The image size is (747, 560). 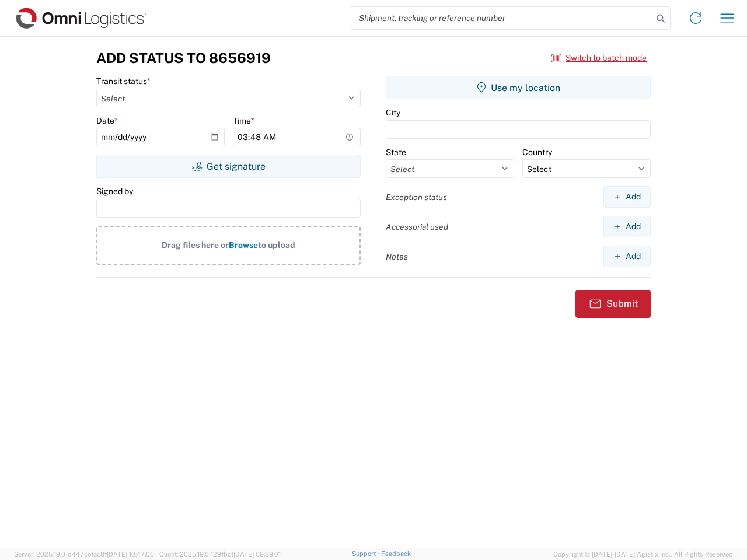 I want to click on label: Notes, so click(x=397, y=257).